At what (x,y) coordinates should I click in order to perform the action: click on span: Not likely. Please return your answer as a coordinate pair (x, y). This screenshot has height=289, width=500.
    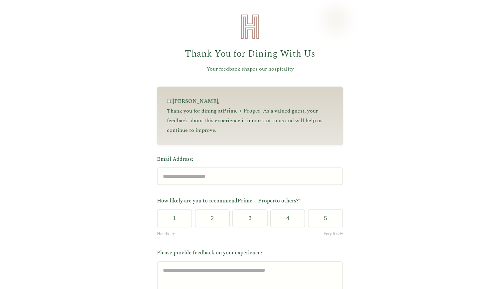
    Looking at the image, I should click on (166, 233).